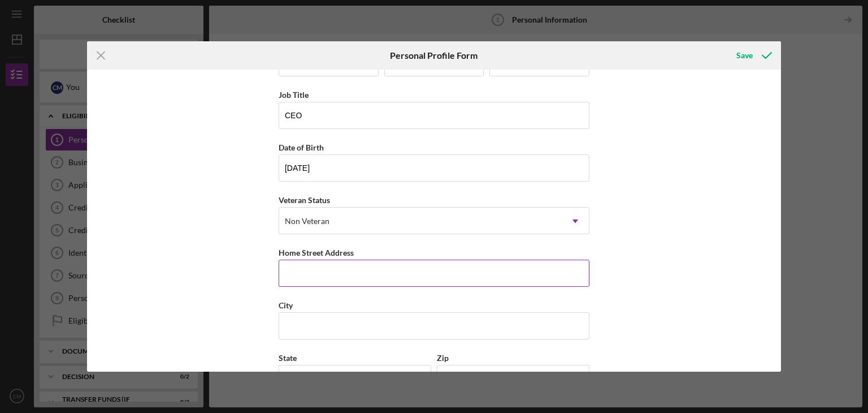 This screenshot has height=413, width=868. What do you see at coordinates (301, 147) in the screenshot?
I see `label: Date of Birth` at bounding box center [301, 147].